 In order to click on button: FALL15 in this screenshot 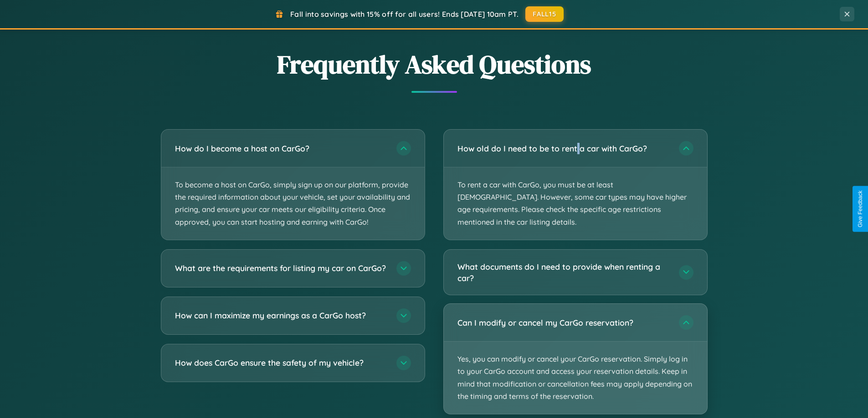, I will do `click(545, 14)`.